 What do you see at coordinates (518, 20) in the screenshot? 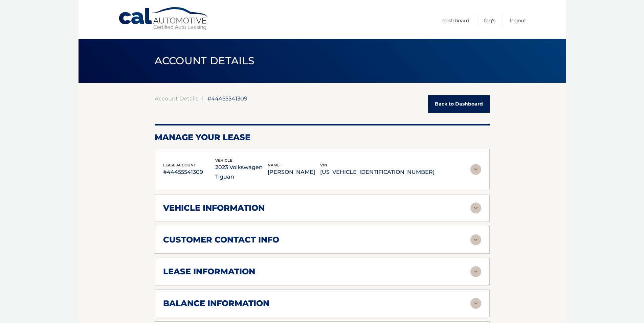
I see `a: Logout` at bounding box center [518, 20].